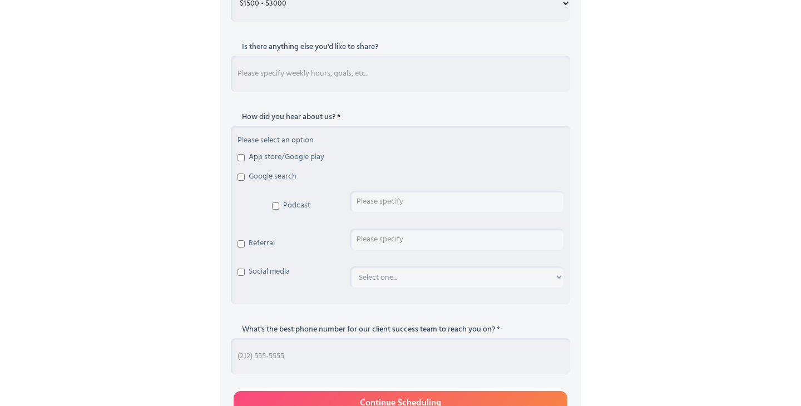  What do you see at coordinates (313, 47) in the screenshot?
I see `h5: Is there anything else you'd like to share?` at bounding box center [313, 47].